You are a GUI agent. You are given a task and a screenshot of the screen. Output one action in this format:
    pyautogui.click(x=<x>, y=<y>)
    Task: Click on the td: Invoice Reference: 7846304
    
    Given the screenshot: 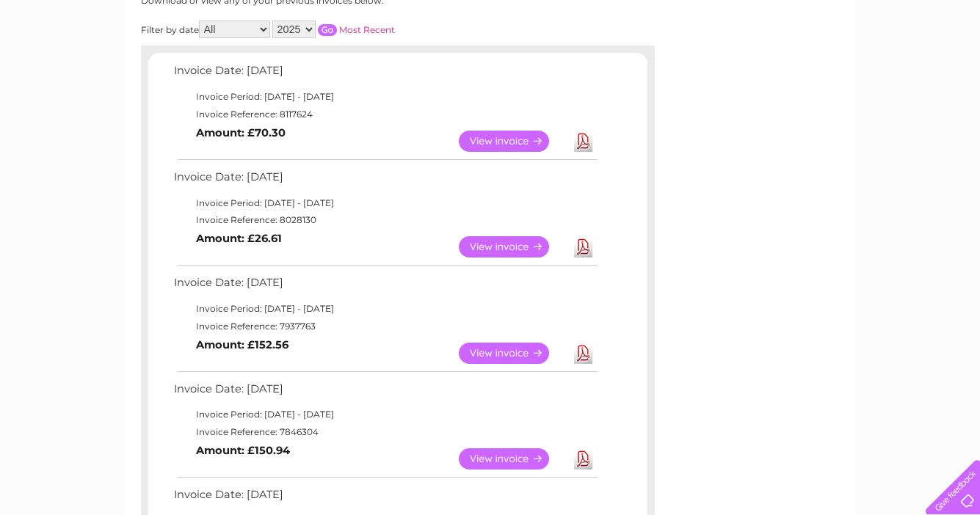 What is the action you would take?
    pyautogui.click(x=384, y=432)
    